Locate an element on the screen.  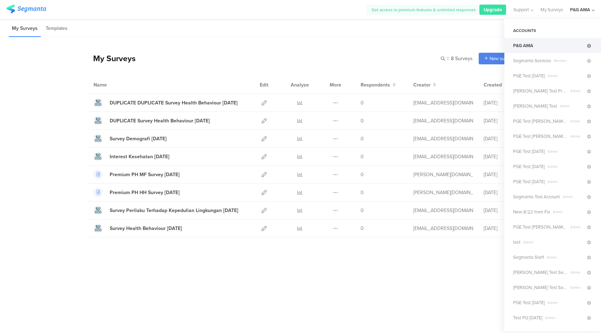
span: Test PG 5.22.24 is located at coordinates (527, 317).